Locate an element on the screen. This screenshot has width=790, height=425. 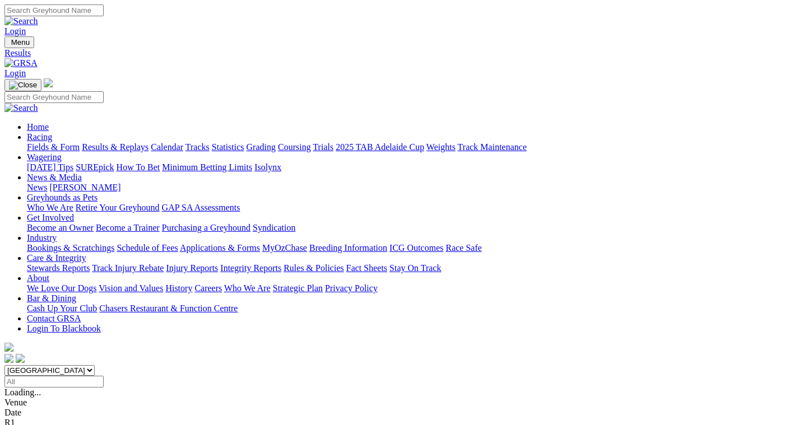
a: Privacy Policy is located at coordinates (351, 288).